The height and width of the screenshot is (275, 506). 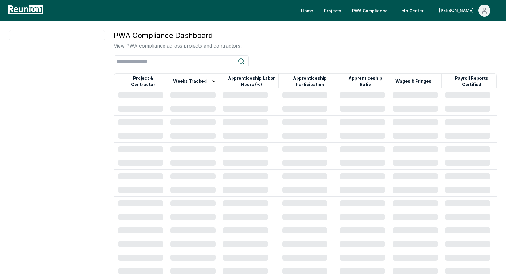 What do you see at coordinates (370, 11) in the screenshot?
I see `a: PWA Compliance` at bounding box center [370, 11].